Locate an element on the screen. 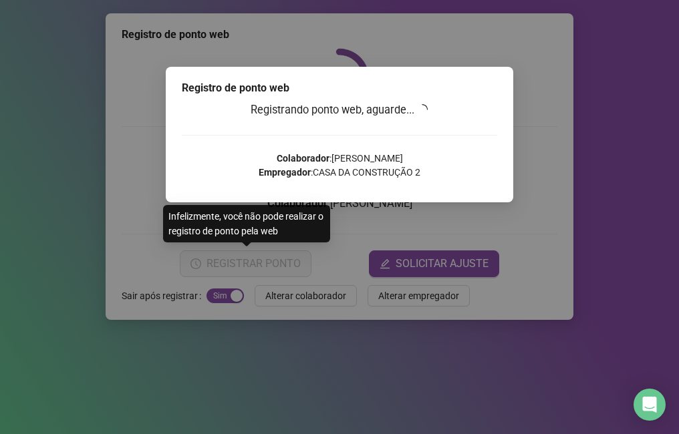  div: Open Intercom Messenger is located at coordinates (649, 405).